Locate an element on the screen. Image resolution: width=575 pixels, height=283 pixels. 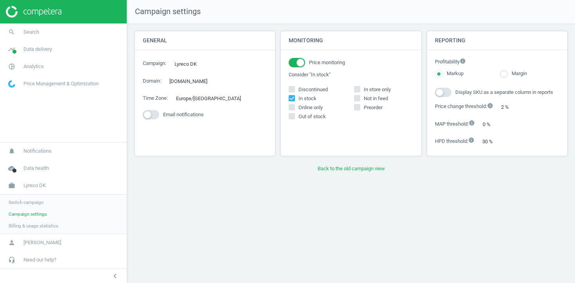
i: headset_mic is located at coordinates (12, 260).